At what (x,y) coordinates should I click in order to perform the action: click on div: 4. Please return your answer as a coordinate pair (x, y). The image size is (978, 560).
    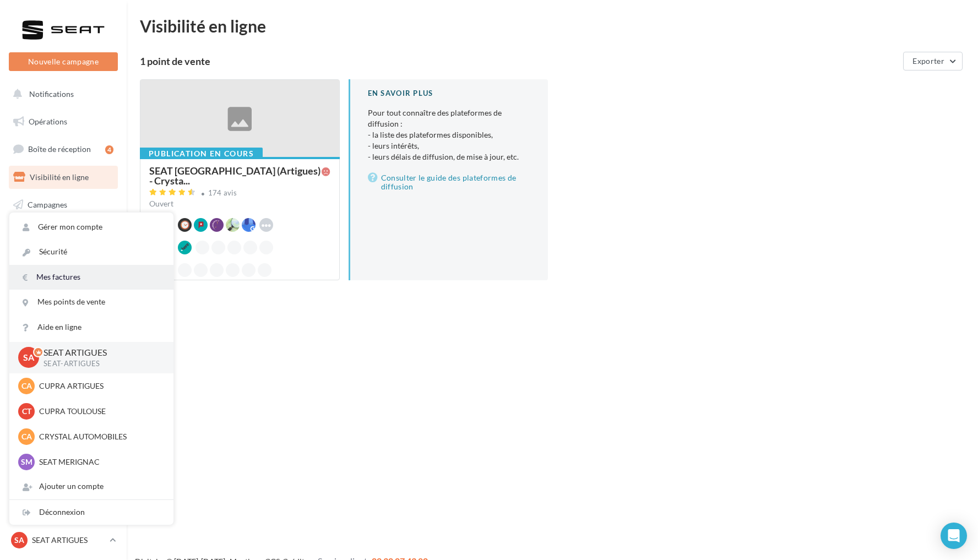
    Looking at the image, I should click on (109, 149).